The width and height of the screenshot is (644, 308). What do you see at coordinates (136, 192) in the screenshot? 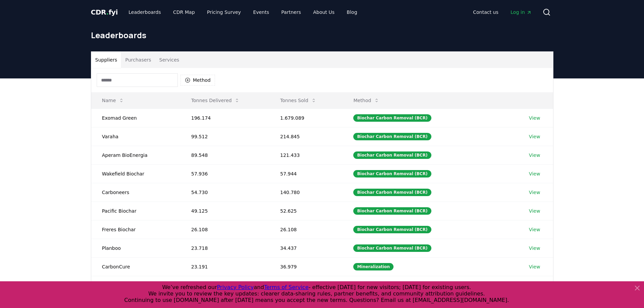
I see `td: Carboneers` at bounding box center [136, 192].